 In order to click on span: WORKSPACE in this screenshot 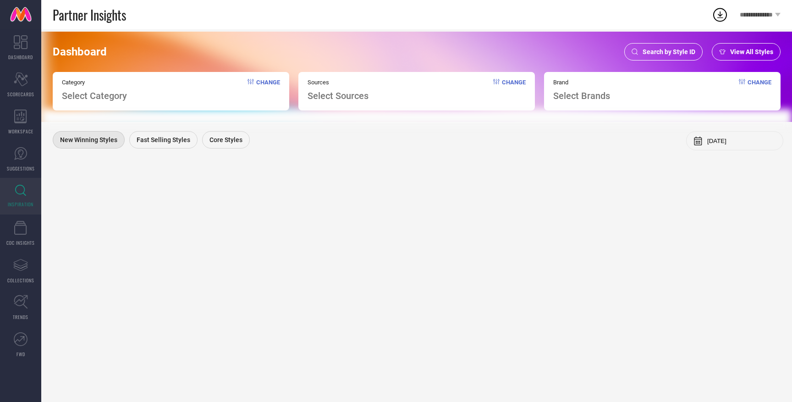, I will do `click(21, 131)`.